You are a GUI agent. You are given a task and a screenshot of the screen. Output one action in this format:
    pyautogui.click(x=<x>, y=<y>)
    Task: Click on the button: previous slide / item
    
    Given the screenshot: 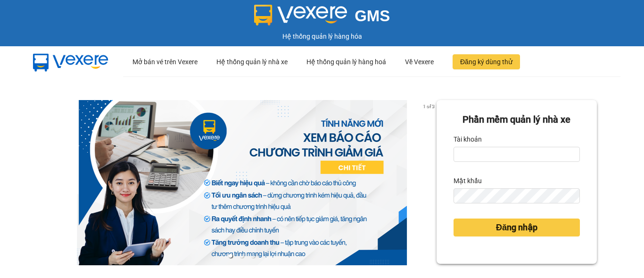 What is the action you would take?
    pyautogui.click(x=54, y=182)
    